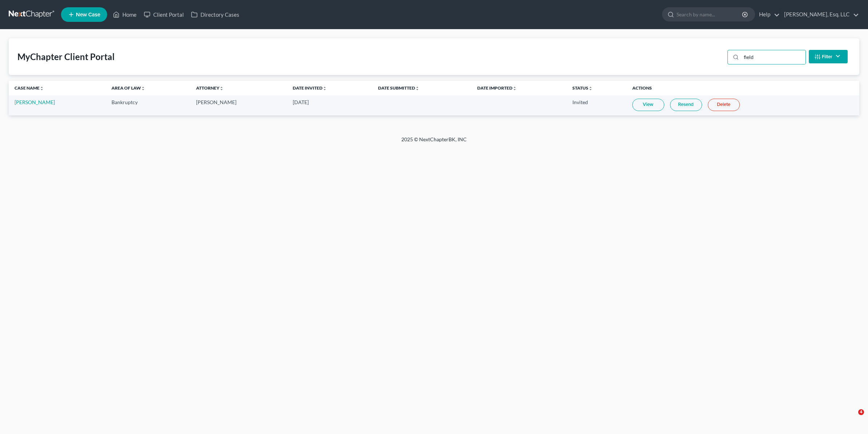  Describe the element at coordinates (583, 88) in the screenshot. I see `a: Statusunfold_more` at that location.